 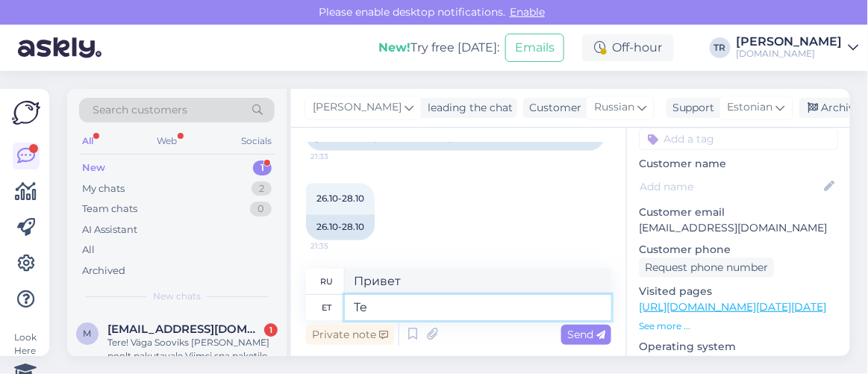 What do you see at coordinates (738, 362) in the screenshot?
I see `p: Android 14` at bounding box center [738, 362].